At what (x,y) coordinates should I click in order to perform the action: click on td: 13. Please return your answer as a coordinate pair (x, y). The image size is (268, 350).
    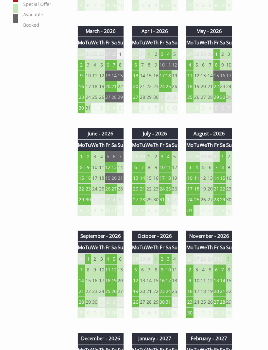
    Looking at the image, I should click on (108, 75).